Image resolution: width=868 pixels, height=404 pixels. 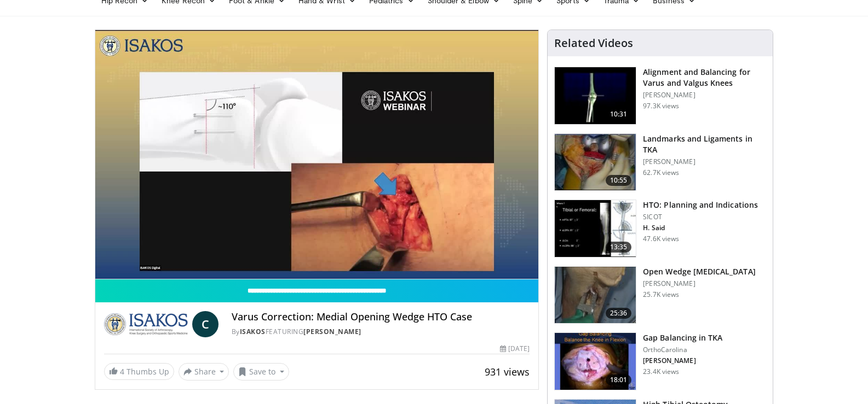 I want to click on a: 13:35 HTO: Planning and Indications SICOT H. Said 47.6K views, so click(x=660, y=228).